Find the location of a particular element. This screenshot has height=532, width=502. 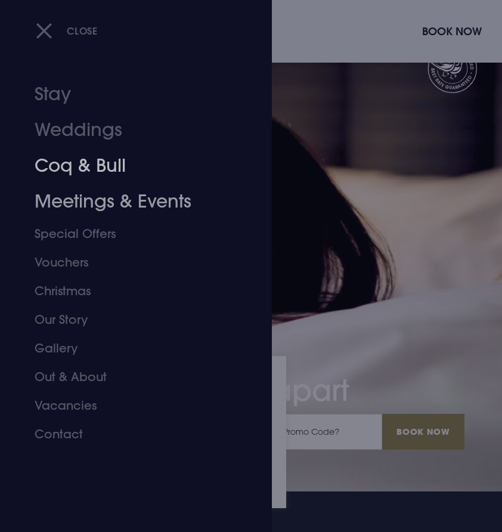

button: Close is located at coordinates (67, 30).